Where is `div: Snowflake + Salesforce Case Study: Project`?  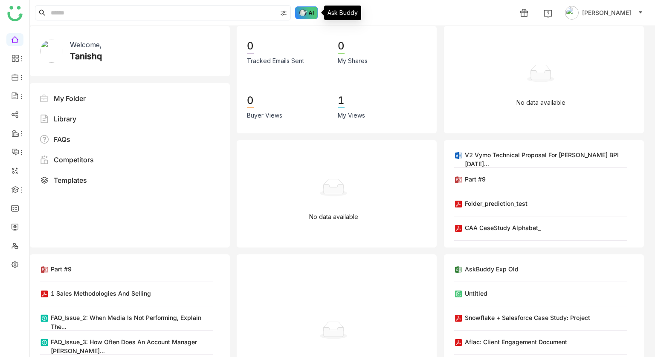
div: Snowflake + Salesforce Case Study: Project is located at coordinates (528, 318).